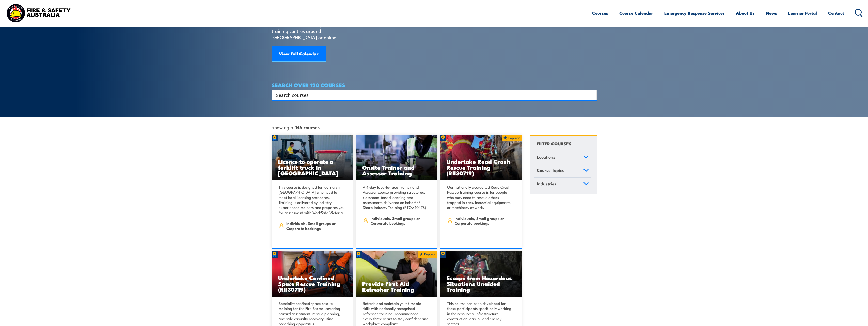 The width and height of the screenshot is (868, 326). Describe the element at coordinates (481, 284) in the screenshot. I see `h3: Escape from Hazardous Situations Unaided Training` at that location.